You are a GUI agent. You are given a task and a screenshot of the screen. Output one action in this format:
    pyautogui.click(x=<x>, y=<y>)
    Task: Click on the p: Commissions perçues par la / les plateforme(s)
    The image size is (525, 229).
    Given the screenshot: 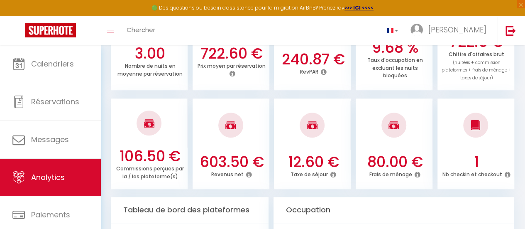 What is the action you would take?
    pyautogui.click(x=150, y=171)
    